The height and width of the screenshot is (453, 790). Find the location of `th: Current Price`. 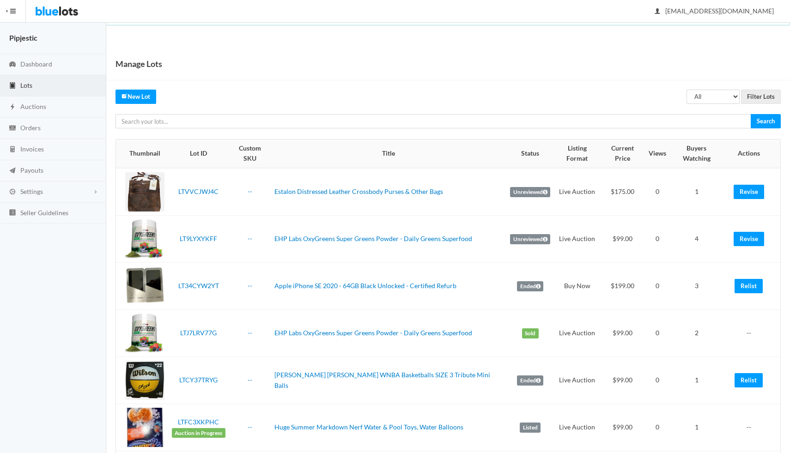

th: Current Price is located at coordinates (622, 154).